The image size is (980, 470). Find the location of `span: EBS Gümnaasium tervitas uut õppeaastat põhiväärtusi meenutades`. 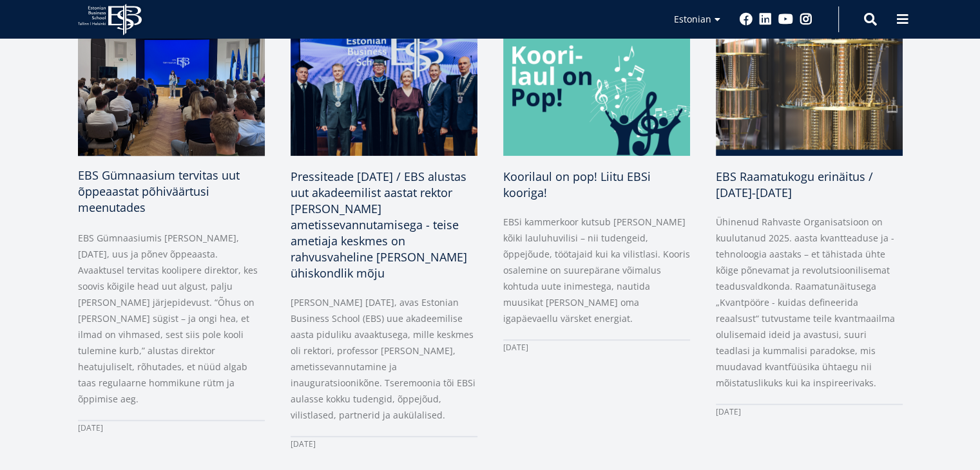

span: EBS Gümnaasium tervitas uut õppeaastat põhiväärtusi meenutades is located at coordinates (159, 192).